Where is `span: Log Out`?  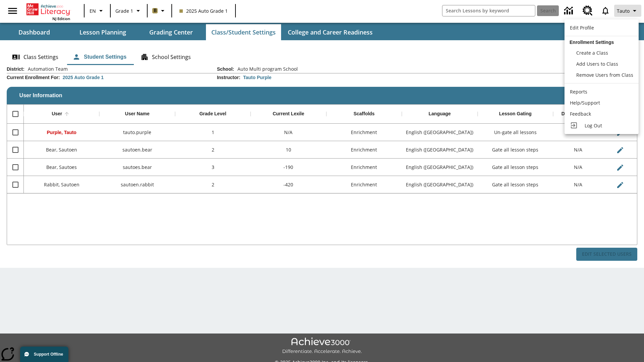 span: Log Out is located at coordinates (593, 125).